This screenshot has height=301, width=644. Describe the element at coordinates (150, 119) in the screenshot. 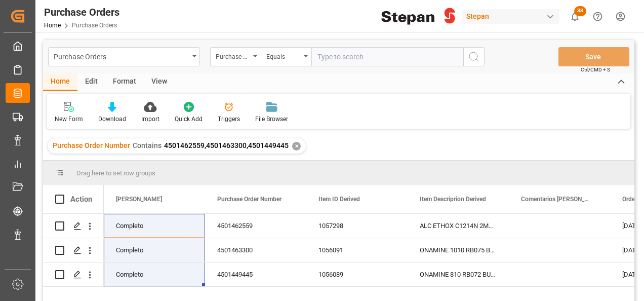

I see `div: Import` at that location.